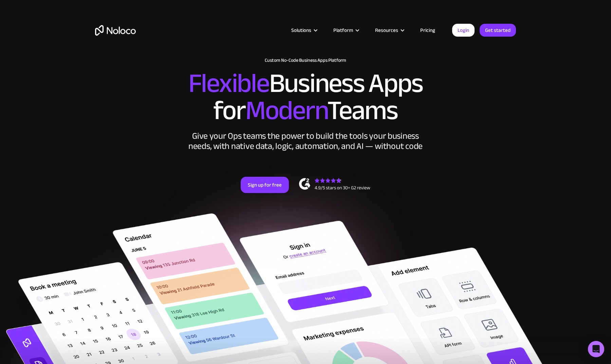 The height and width of the screenshot is (364, 611). Describe the element at coordinates (498, 30) in the screenshot. I see `a: Get started` at that location.